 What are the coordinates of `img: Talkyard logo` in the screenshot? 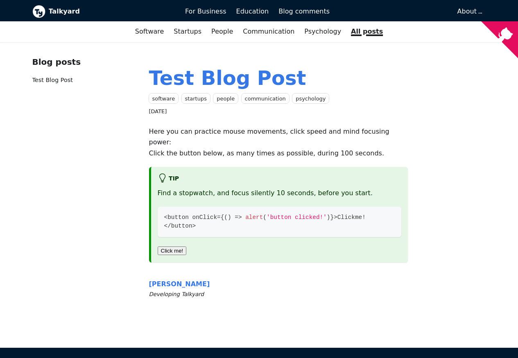 It's located at (39, 11).